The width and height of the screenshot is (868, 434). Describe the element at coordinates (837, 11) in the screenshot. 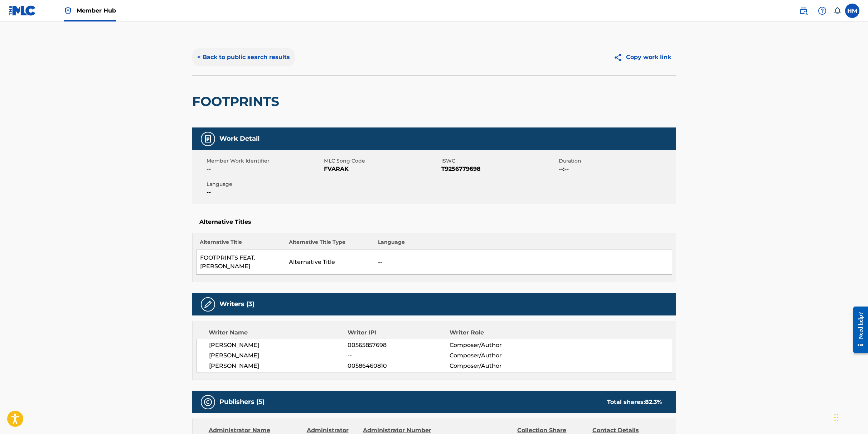

I see `div: Notifications` at that location.